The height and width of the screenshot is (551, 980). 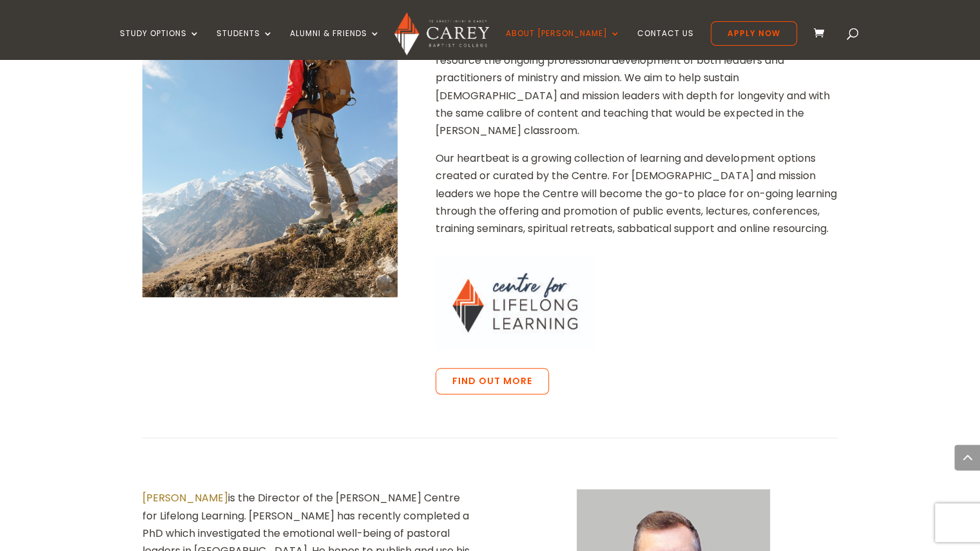 What do you see at coordinates (665, 44) in the screenshot?
I see `a: Contact Us` at bounding box center [665, 44].